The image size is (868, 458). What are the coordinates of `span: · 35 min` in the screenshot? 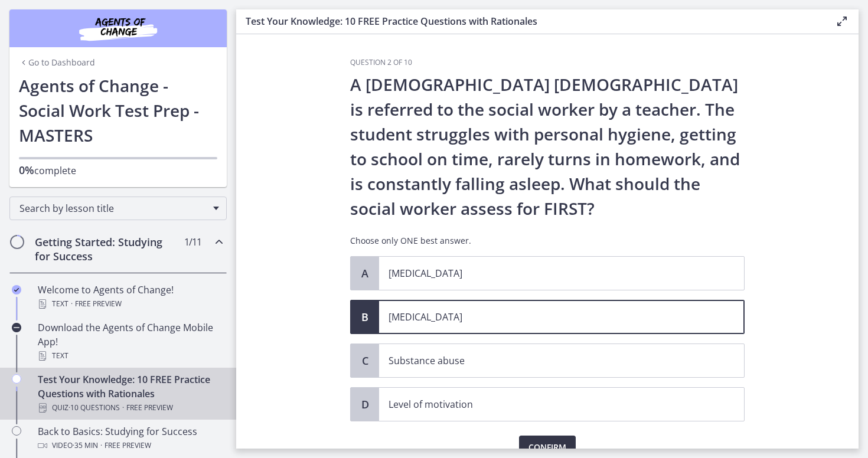 It's located at (85, 446).